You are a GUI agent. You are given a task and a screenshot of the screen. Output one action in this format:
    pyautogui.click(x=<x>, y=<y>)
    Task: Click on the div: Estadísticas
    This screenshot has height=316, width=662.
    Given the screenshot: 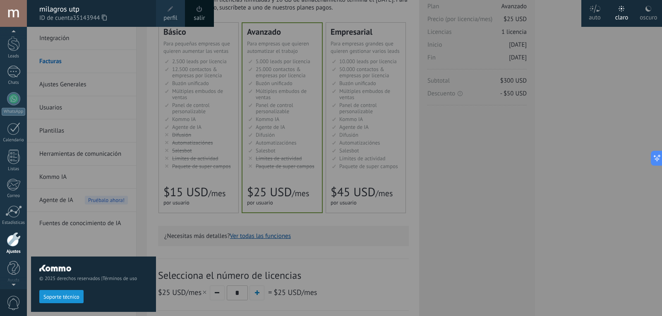 What is the action you would take?
    pyautogui.click(x=14, y=223)
    